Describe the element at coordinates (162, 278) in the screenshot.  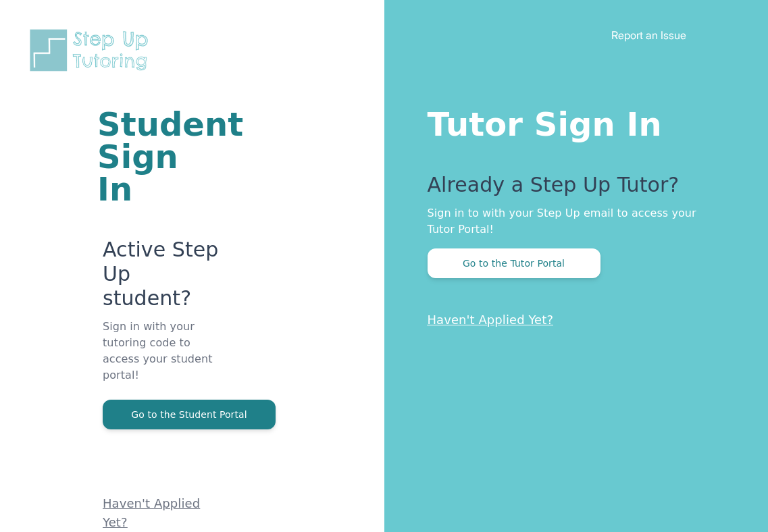
I see `p: Active Step Up student?` at that location.